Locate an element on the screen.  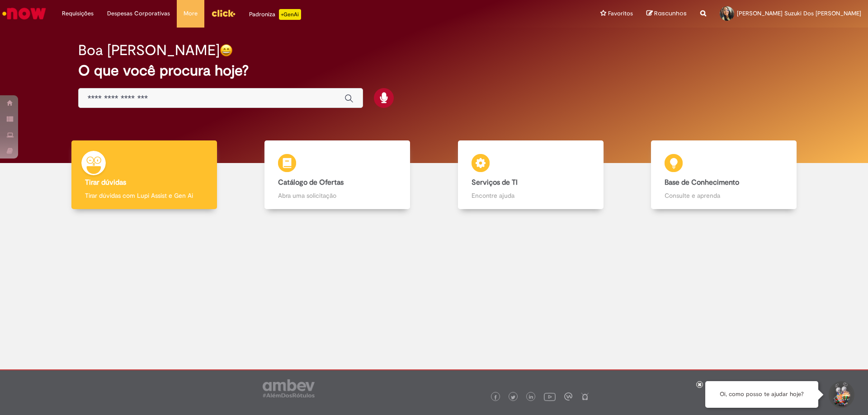
span: Favoritos is located at coordinates (620, 13).